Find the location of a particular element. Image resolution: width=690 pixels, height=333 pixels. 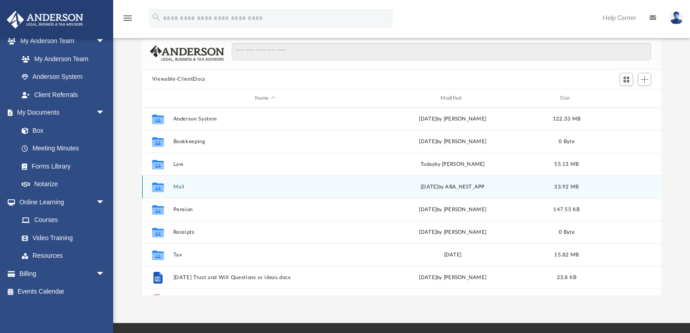

img: Anderson Advisors Platinum Portal is located at coordinates (45, 19).